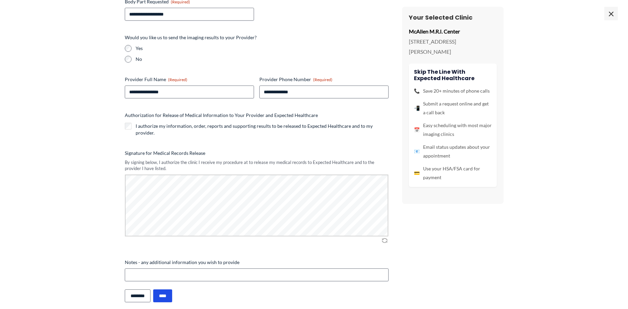  What do you see at coordinates (453, 91) in the screenshot?
I see `li: Save 20+ minutes of phone calls` at bounding box center [453, 91].